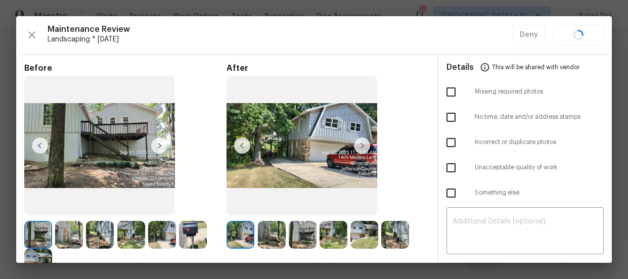  I want to click on span: No time, date and/or address stamps, so click(539, 117).